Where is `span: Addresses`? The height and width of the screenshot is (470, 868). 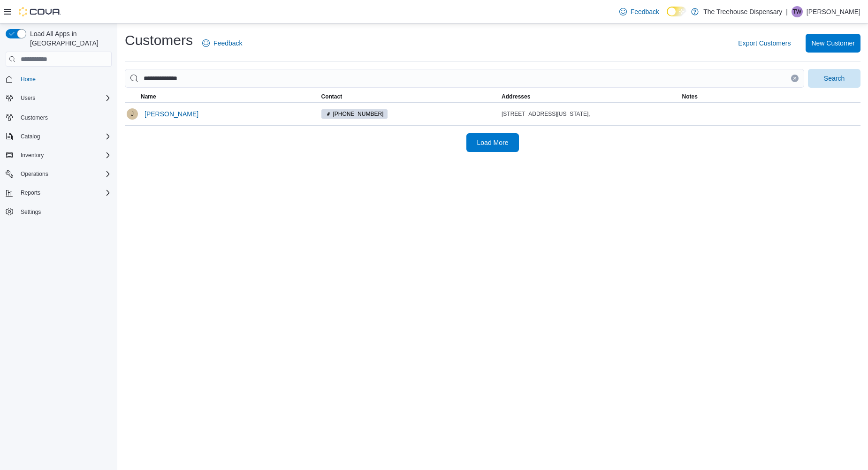 span: Addresses is located at coordinates (516, 97).